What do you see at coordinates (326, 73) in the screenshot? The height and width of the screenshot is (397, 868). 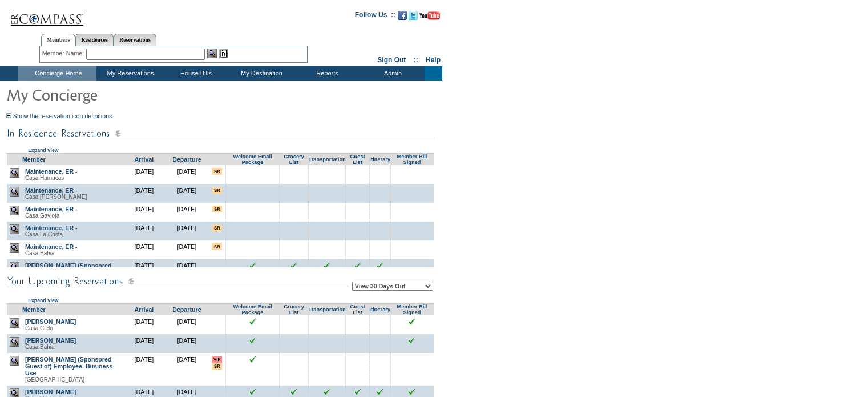 I see `td: Reports` at bounding box center [326, 73].